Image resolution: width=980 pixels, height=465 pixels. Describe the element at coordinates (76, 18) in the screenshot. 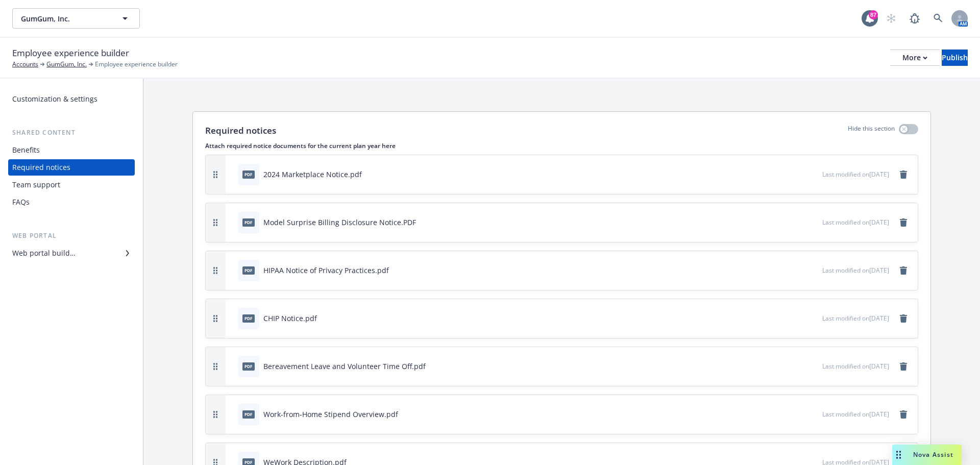

I see `button: GumGum, Inc.` at that location.